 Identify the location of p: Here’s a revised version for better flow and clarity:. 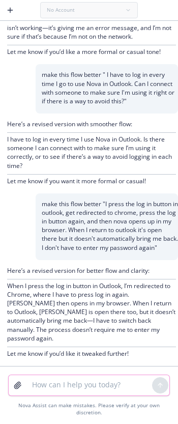
(92, 270).